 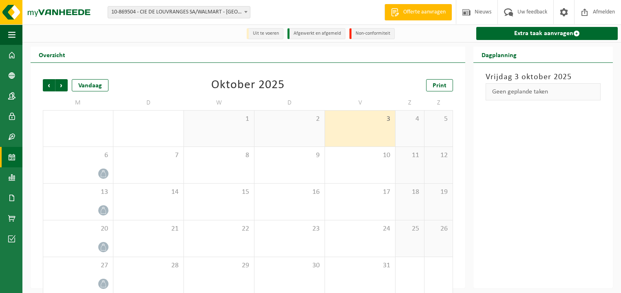 I want to click on span: 21, so click(x=148, y=229).